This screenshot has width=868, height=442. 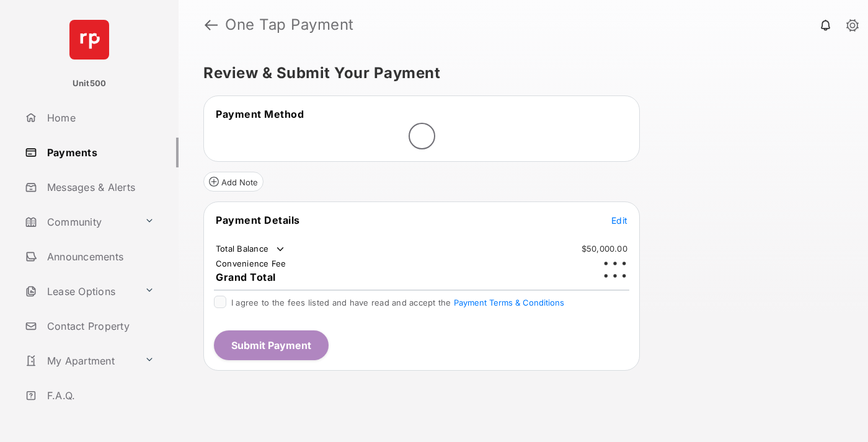 I want to click on a: My Apartment, so click(x=80, y=361).